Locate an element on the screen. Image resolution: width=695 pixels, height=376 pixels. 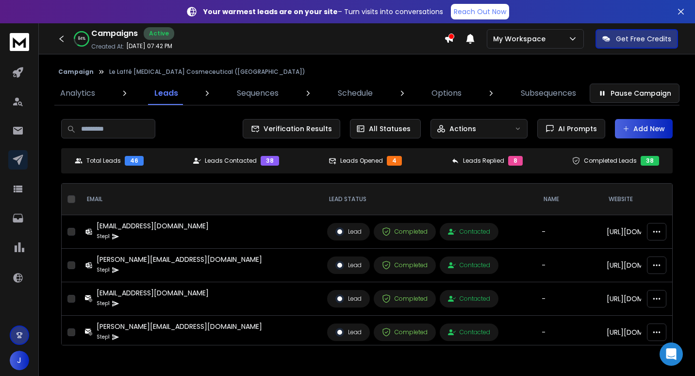
p: Created At: is located at coordinates (108, 47).